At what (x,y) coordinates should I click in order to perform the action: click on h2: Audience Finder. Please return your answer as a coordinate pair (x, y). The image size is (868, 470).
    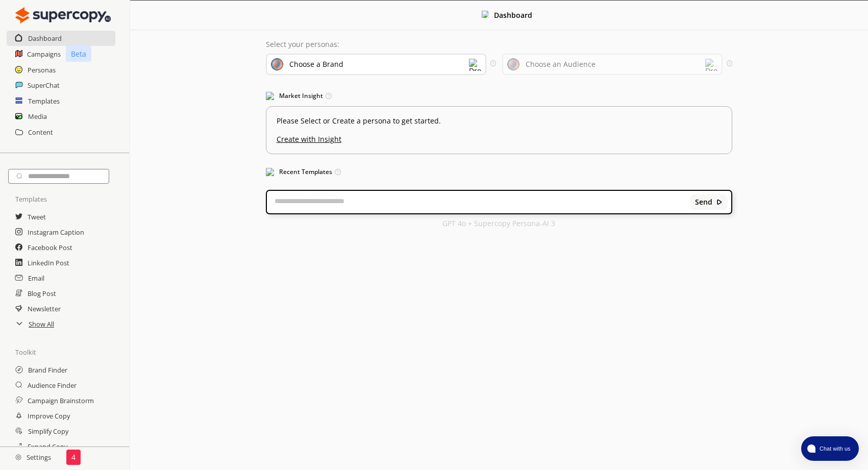
    Looking at the image, I should click on (52, 386).